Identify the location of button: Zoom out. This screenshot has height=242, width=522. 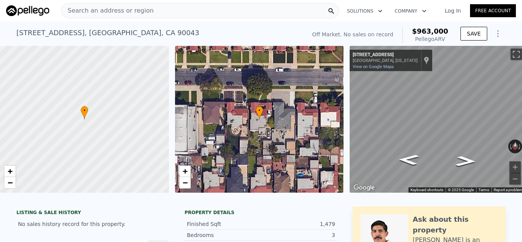
(516, 179).